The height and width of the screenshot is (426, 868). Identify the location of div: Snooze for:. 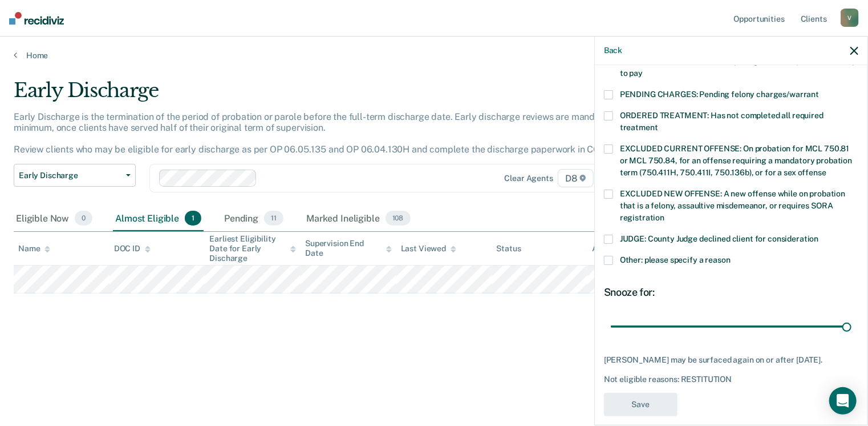
(731, 292).